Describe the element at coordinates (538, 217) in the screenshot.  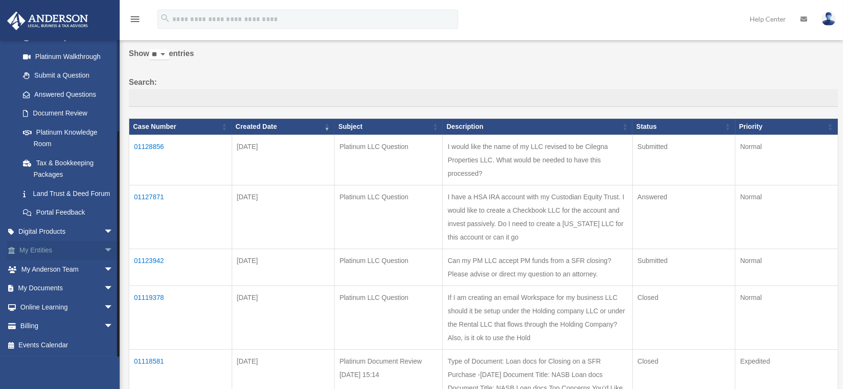
I see `td: I have a HSA IRA account with my Custodian Equity Trust. I would like to create a Checkbook LLC f...` at that location.